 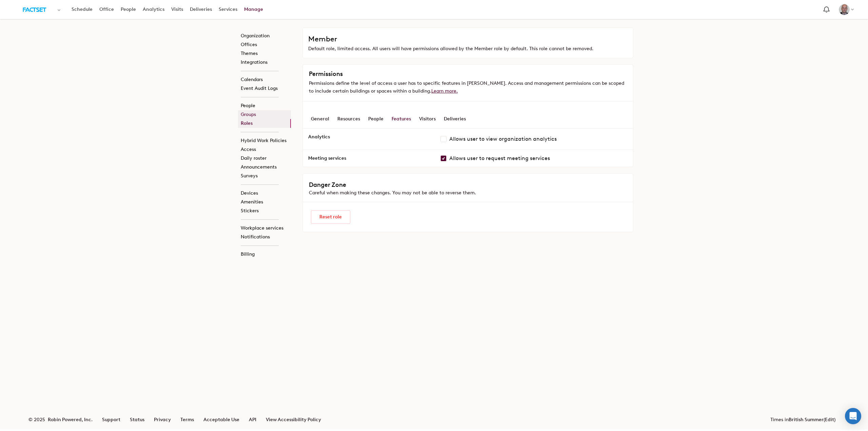 What do you see at coordinates (468, 39) in the screenshot?
I see `h2: Member` at bounding box center [468, 39].